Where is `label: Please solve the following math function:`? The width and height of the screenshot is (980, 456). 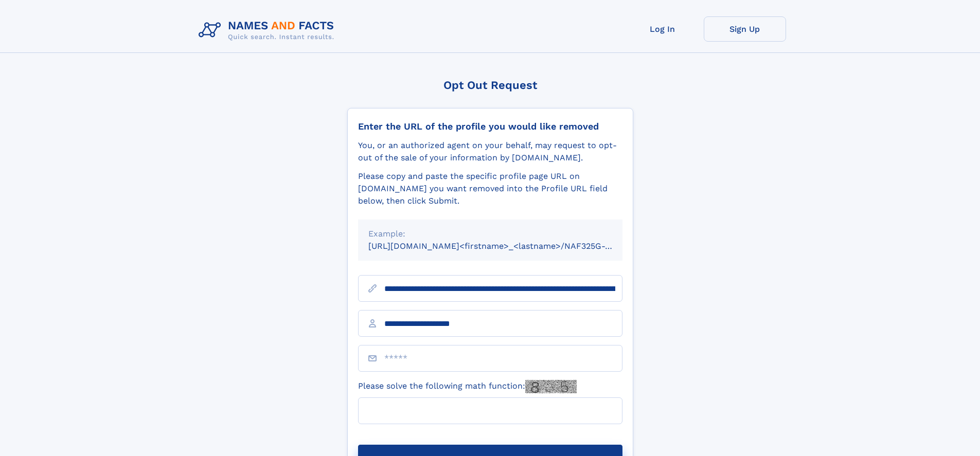 label: Please solve the following math function: is located at coordinates (467, 386).